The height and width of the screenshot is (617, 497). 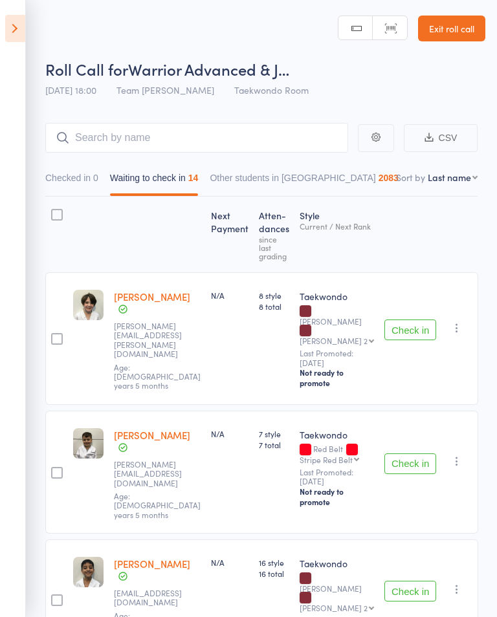 What do you see at coordinates (96, 178) in the screenshot?
I see `div: 0` at bounding box center [96, 178].